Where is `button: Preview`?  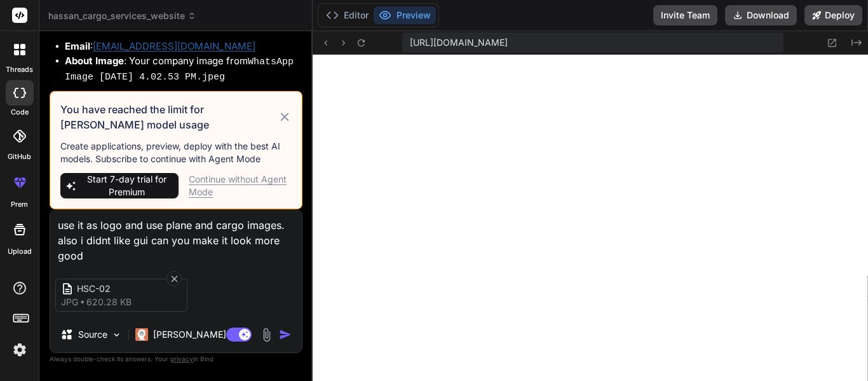 button: Preview is located at coordinates (405, 15).